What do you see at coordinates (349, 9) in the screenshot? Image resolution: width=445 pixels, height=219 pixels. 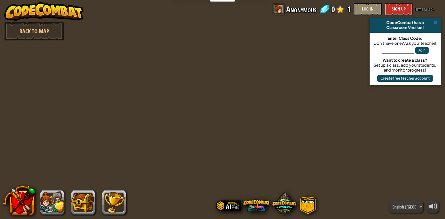 I see `span: 1` at bounding box center [349, 9].